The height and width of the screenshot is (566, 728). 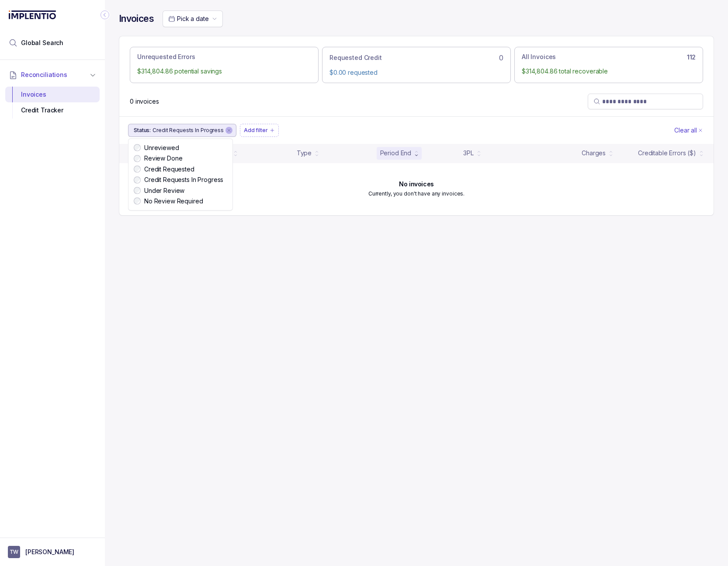 What do you see at coordinates (142, 130) in the screenshot?
I see `p: Status:` at bounding box center [142, 130].